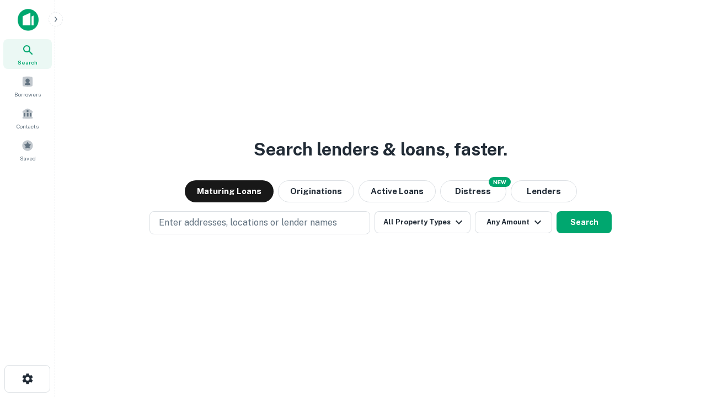 The height and width of the screenshot is (397, 706). Describe the element at coordinates (499, 182) in the screenshot. I see `div: NEW` at that location.